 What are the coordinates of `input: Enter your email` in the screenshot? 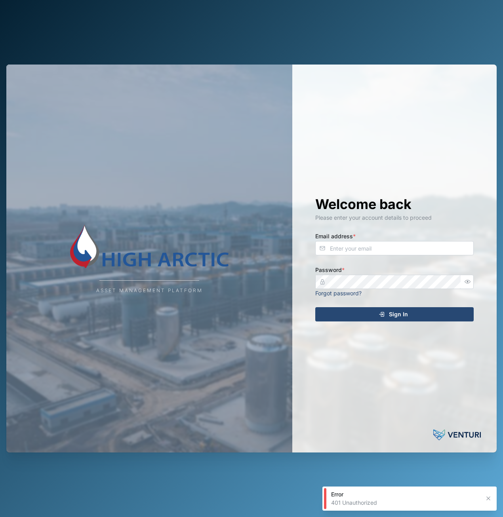 It's located at (394, 248).